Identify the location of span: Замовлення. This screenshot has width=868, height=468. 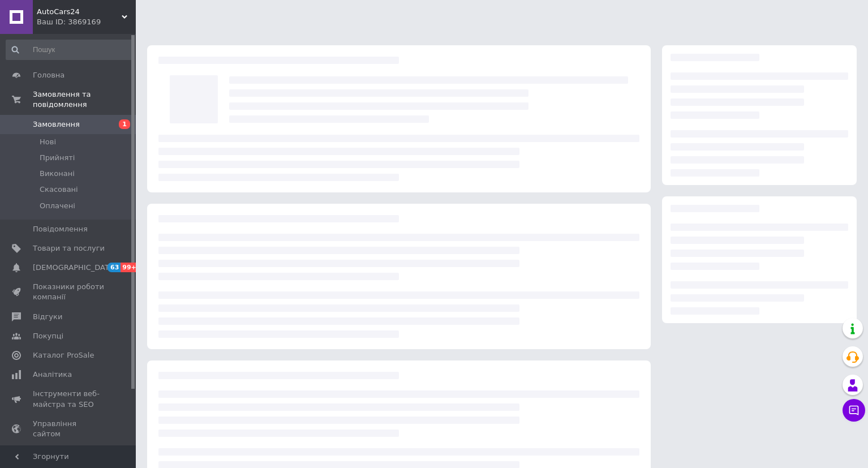
(56, 125).